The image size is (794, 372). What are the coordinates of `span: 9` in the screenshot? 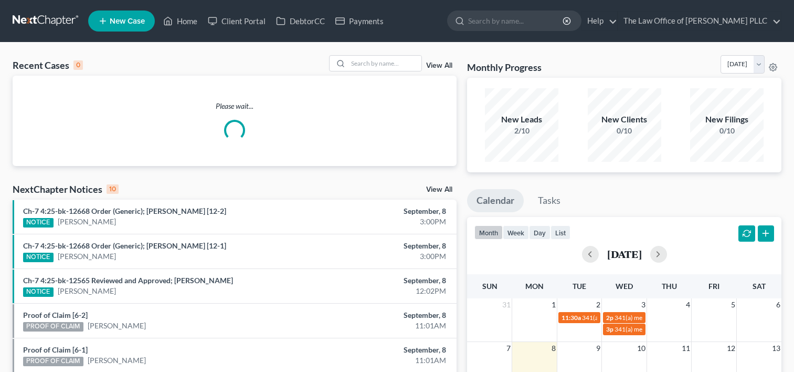 It's located at (598, 348).